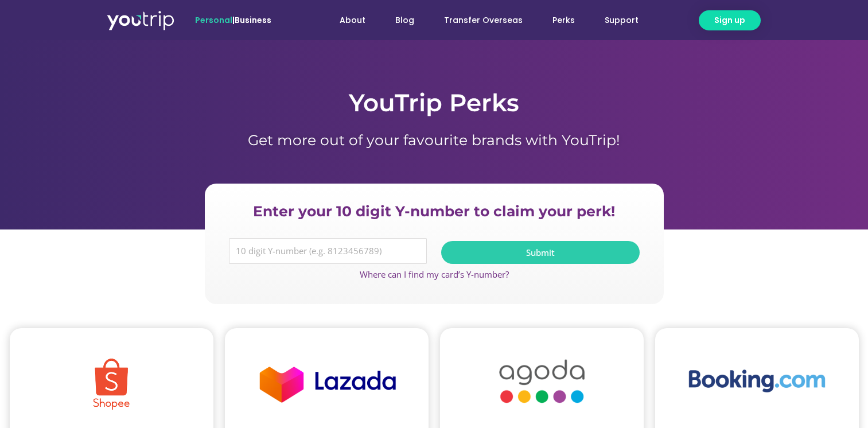 This screenshot has height=428, width=868. I want to click on a: Support, so click(621, 20).